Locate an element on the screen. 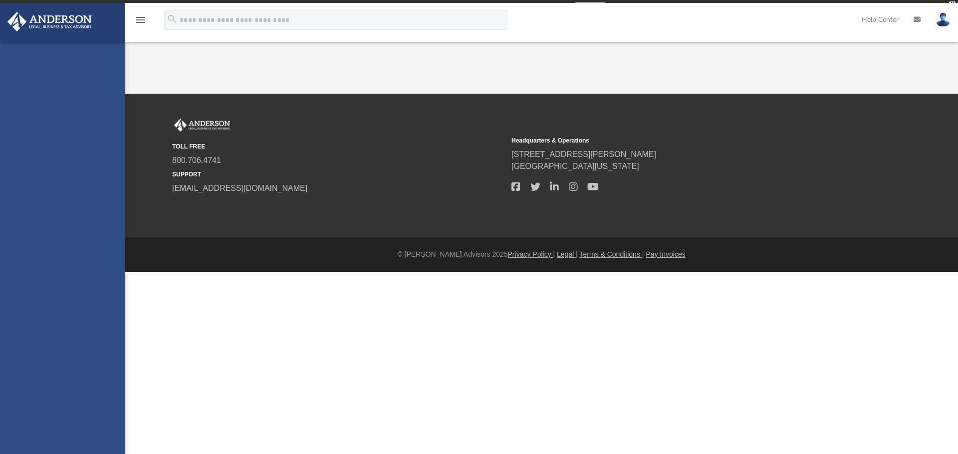  div: Get a chance to win 6 months of Platinum for free just by filling out this is located at coordinates (461, 8).